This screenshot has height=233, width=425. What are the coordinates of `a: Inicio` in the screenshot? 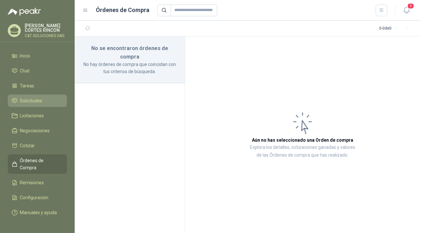 It's located at (37, 56).